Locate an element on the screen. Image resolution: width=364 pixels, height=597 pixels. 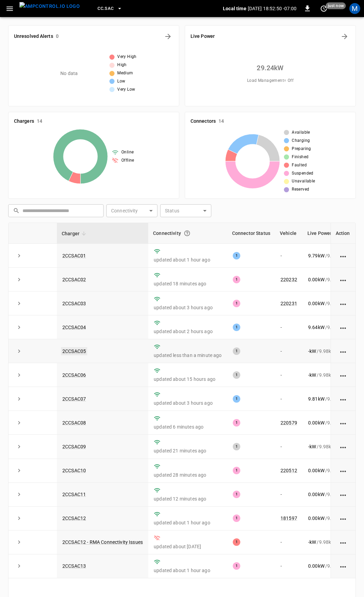
h6: 14 is located at coordinates (221, 121).